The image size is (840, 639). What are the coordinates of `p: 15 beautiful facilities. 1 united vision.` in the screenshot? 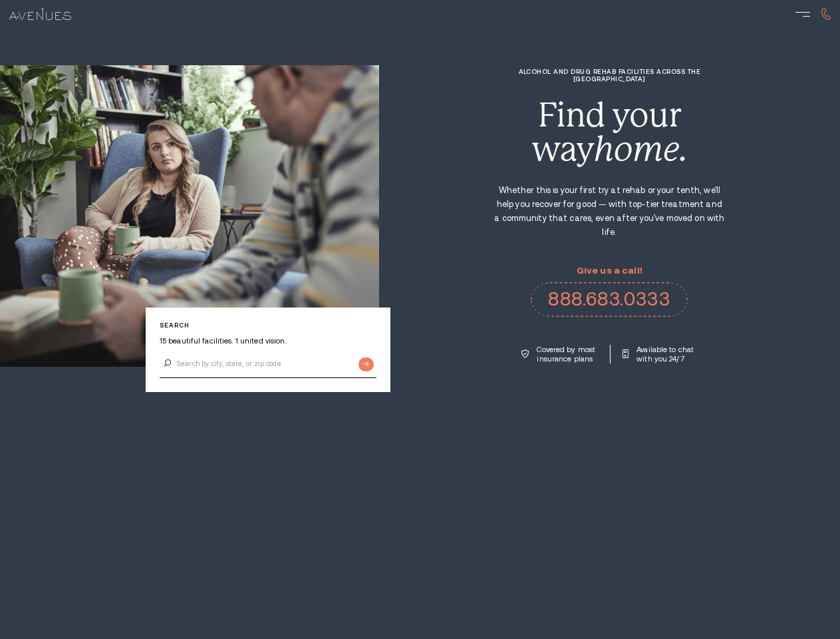 It's located at (268, 341).